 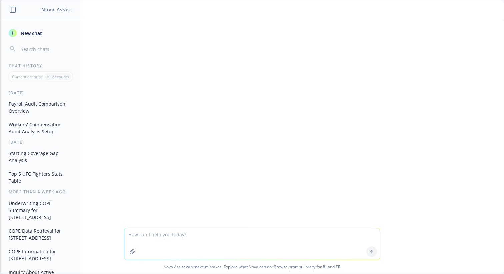 I want to click on span: Nova Assist can make mistakes. Explore what Nova can do: Browse prompt library for and, so click(x=252, y=267).